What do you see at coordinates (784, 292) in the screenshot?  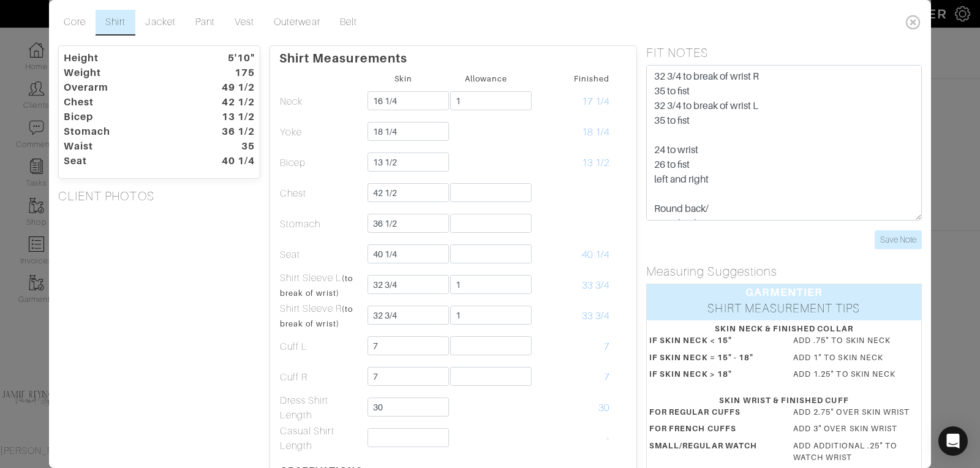 I see `div: GARMENTIER` at bounding box center [784, 292].